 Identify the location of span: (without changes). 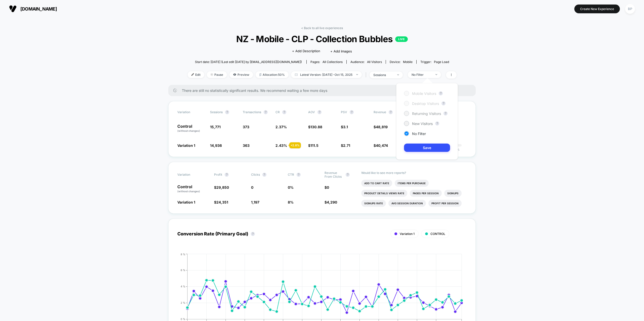
(189, 191).